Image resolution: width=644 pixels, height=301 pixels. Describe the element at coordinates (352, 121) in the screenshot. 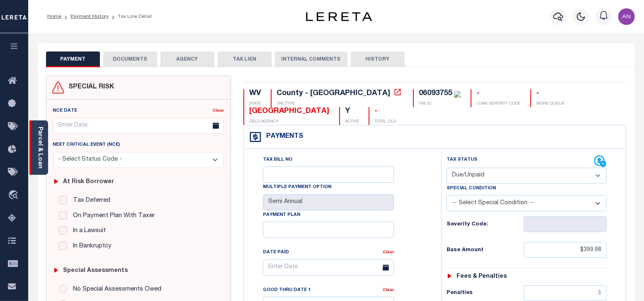

I see `p: ACTIVE` at that location.